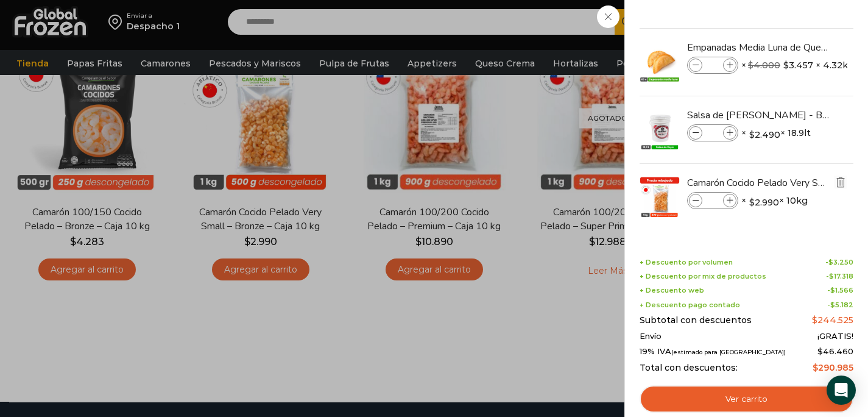 The width and height of the screenshot is (868, 417). I want to click on bdi: 5.182, so click(842, 305).